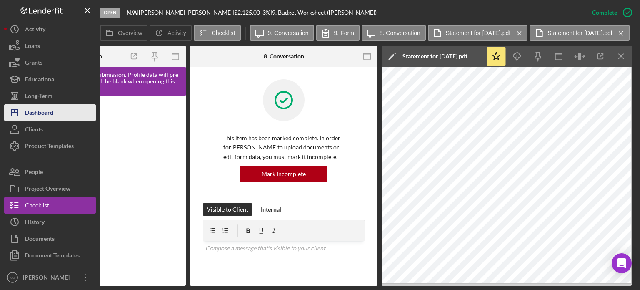 This screenshot has width=640, height=290. What do you see at coordinates (228, 209) in the screenshot?
I see `div: Visible to Client` at bounding box center [228, 209].